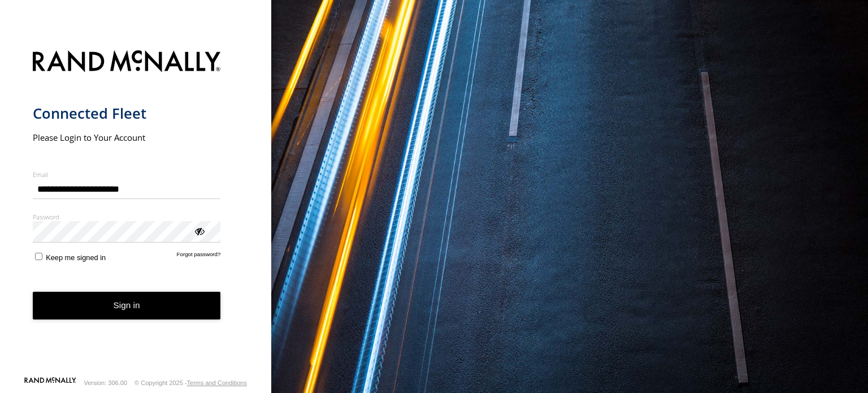  What do you see at coordinates (136, 210) in the screenshot?
I see `form: main` at bounding box center [136, 210].